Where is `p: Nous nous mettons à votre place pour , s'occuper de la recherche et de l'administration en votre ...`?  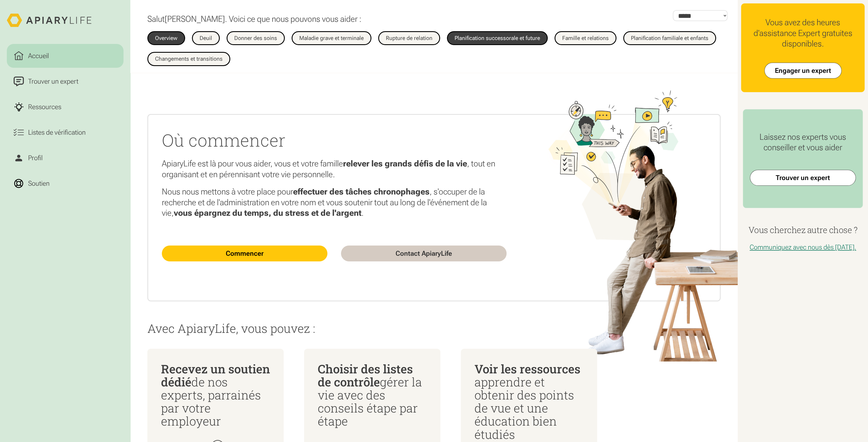 p: Nous nous mettons à votre place pour , s'occuper de la recherche et de l'administration en votre ... is located at coordinates (334, 202).